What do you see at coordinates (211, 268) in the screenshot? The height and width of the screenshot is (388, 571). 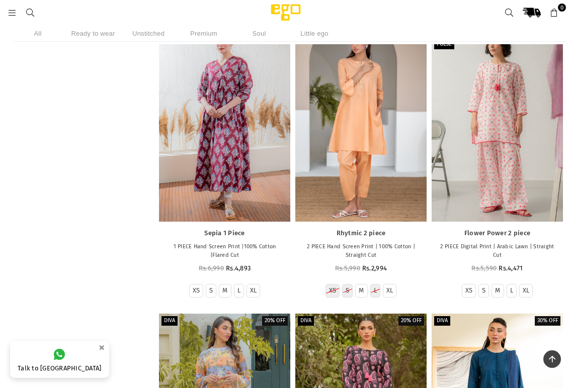 I see `span: Rs.6,990` at bounding box center [211, 268].